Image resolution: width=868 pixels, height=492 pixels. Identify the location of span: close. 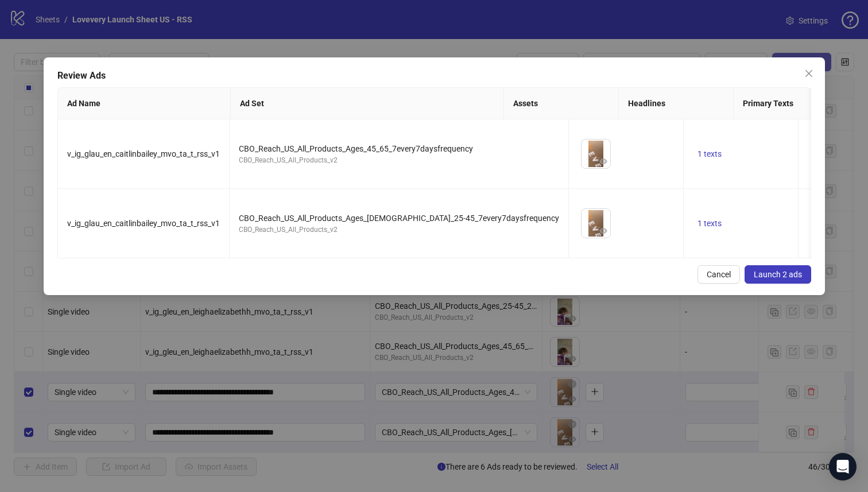
(808, 74).